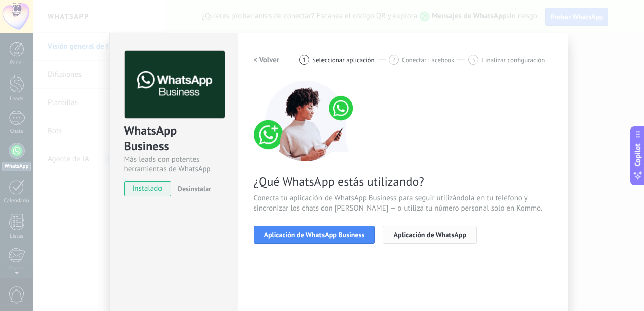 The image size is (644, 311). Describe the element at coordinates (175, 85) in the screenshot. I see `img: logo_main.png` at that location.